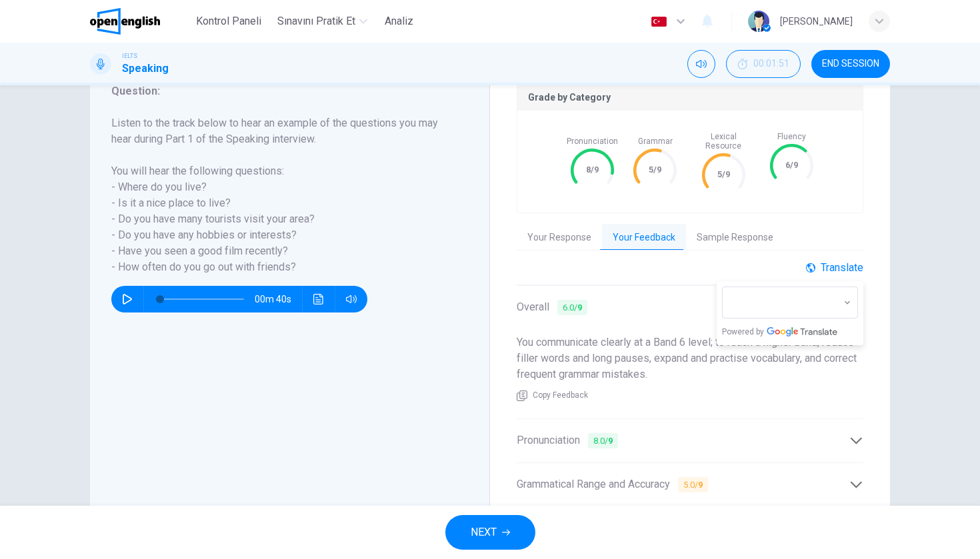 Image resolution: width=980 pixels, height=559 pixels. I want to click on div: Translate, so click(835, 267).